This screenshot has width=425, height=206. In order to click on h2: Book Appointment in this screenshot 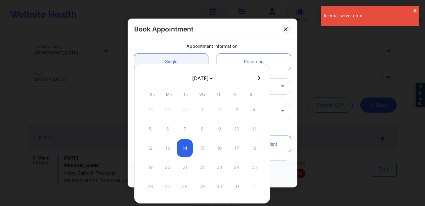, I will do `click(164, 29)`.